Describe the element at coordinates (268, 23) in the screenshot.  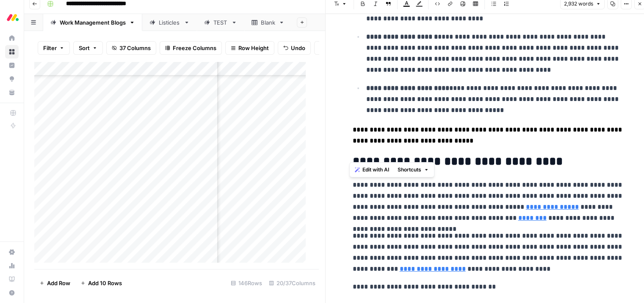
I see `div: Blank` at that location.